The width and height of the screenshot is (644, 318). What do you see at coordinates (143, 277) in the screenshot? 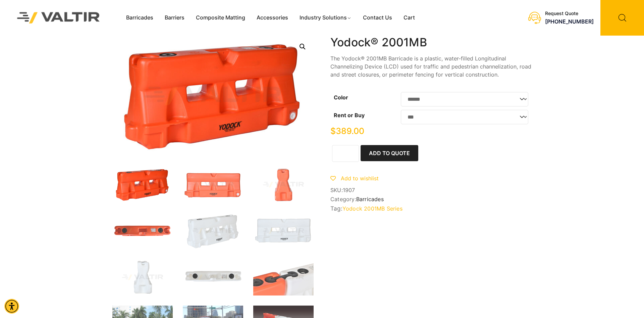
I see `img: A white plastic container with a unique shape, likely used for storage or dispensing liquids.` at bounding box center [143, 277].